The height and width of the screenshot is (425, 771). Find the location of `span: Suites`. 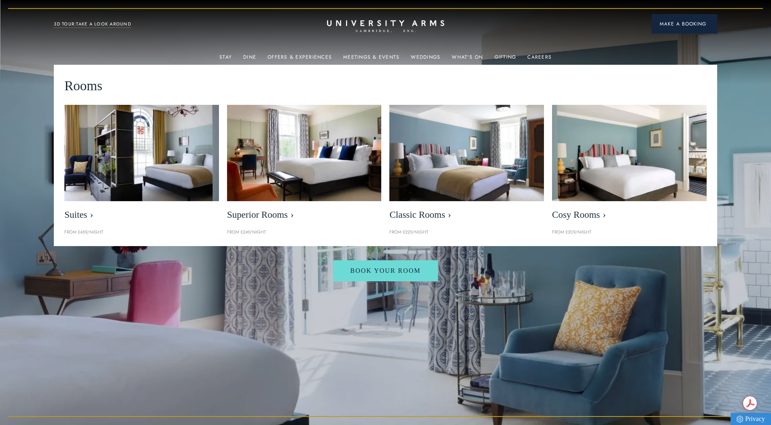

span: Suites is located at coordinates (142, 215).